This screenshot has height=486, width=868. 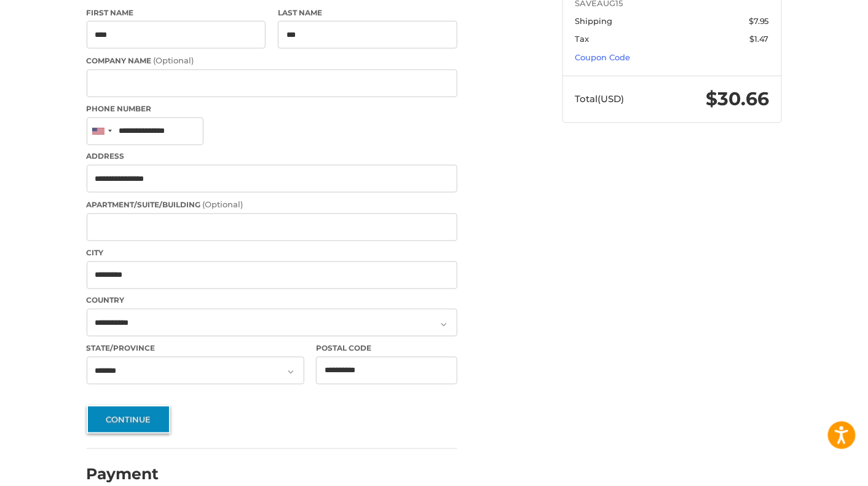 I want to click on h2: Payment, so click(x=123, y=474).